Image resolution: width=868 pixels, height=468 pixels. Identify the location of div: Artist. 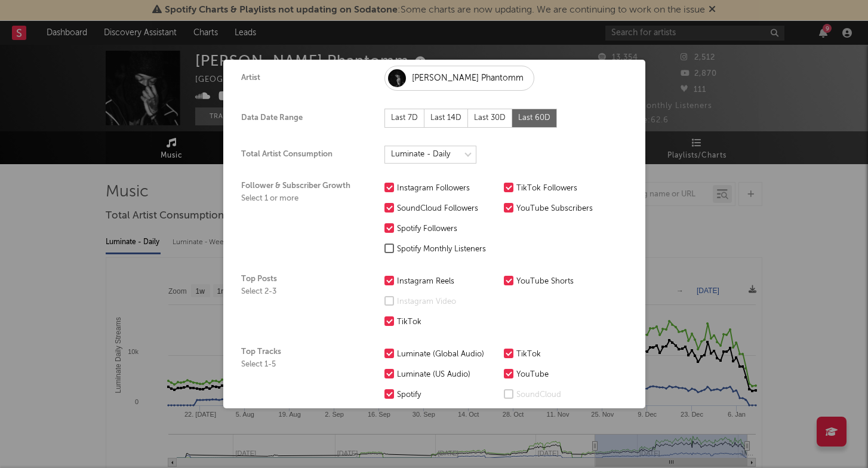
(301, 78).